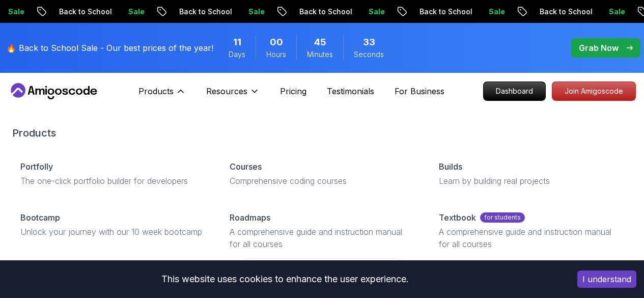 This screenshot has width=644, height=298. I want to click on p: Learn by building real projects, so click(530, 181).